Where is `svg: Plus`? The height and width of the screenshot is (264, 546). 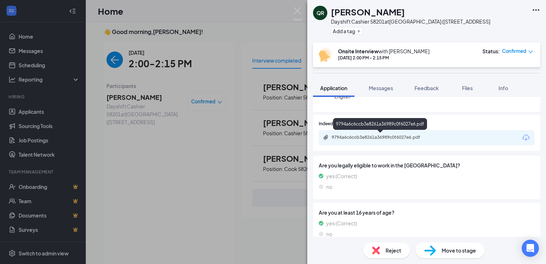
svg: Plus is located at coordinates (359, 31).